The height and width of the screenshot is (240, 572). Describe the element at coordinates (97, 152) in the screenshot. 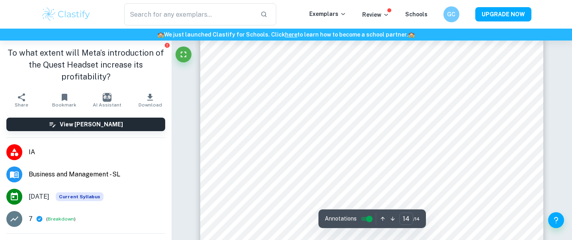

I see `span: IA` at that location.